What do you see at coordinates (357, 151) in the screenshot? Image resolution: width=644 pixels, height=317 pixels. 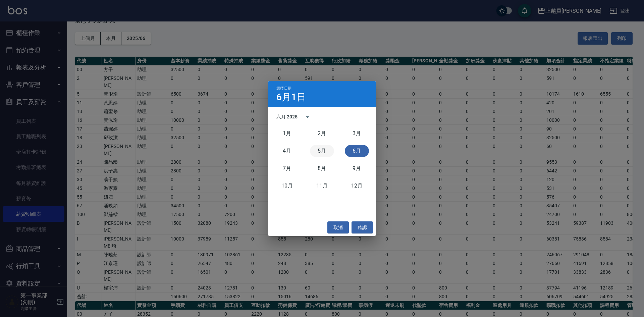 I see `button: 六月` at bounding box center [357, 151].